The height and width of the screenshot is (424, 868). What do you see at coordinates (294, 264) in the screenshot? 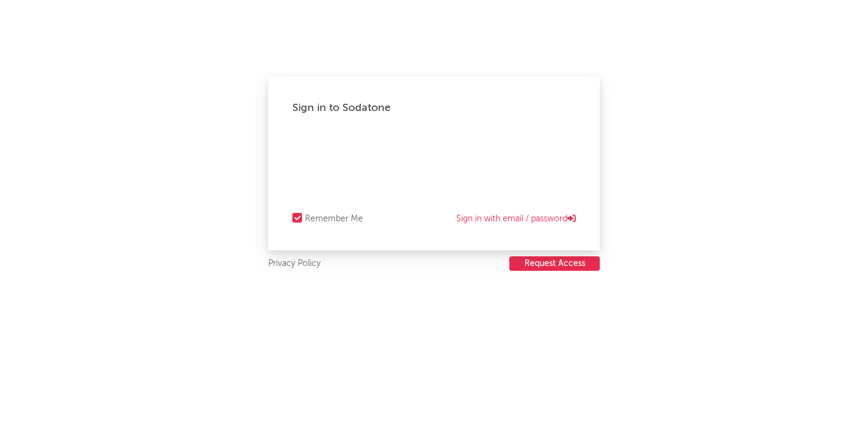
I see `a: Privacy Policy` at bounding box center [294, 264].